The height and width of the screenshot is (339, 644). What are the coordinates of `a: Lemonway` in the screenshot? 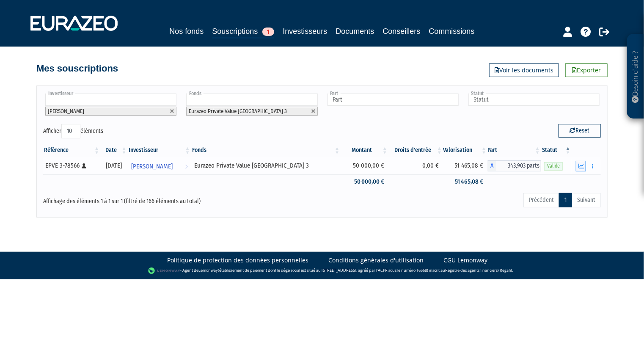 It's located at (208, 270).